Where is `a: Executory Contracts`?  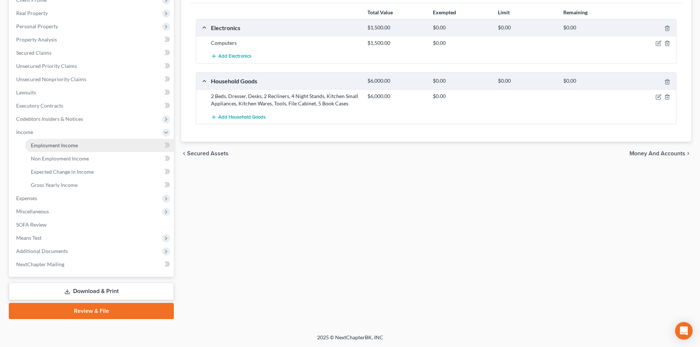
a: Executory Contracts is located at coordinates (92, 106).